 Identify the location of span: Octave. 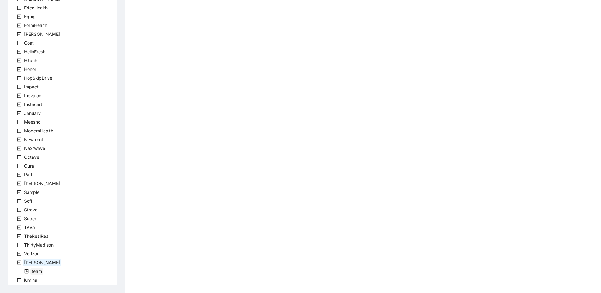
(32, 157).